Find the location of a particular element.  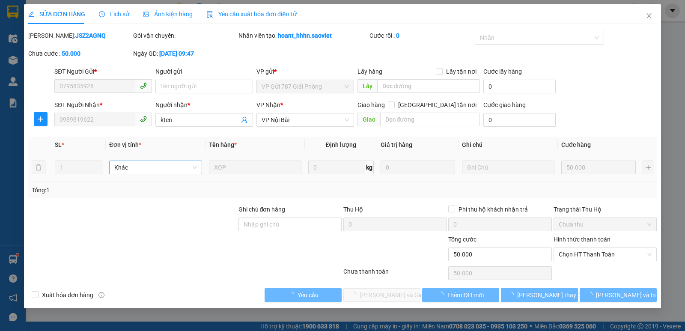

button: Thêm ĐH mới is located at coordinates (461, 295).